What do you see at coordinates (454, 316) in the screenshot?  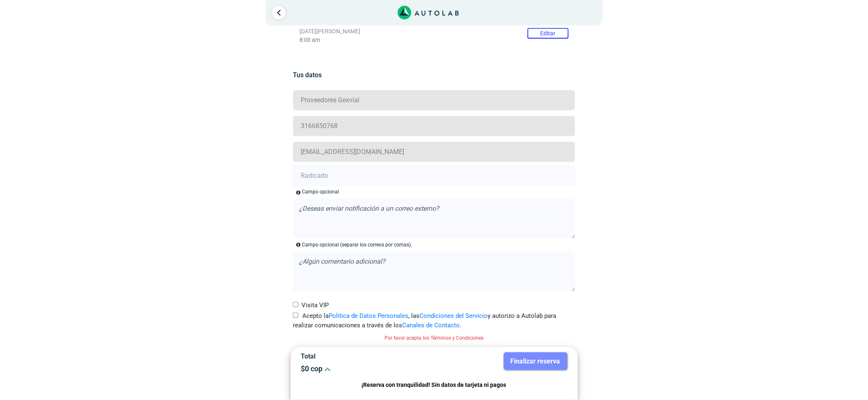 I see `a: Condiciones del Servicio` at bounding box center [454, 316].